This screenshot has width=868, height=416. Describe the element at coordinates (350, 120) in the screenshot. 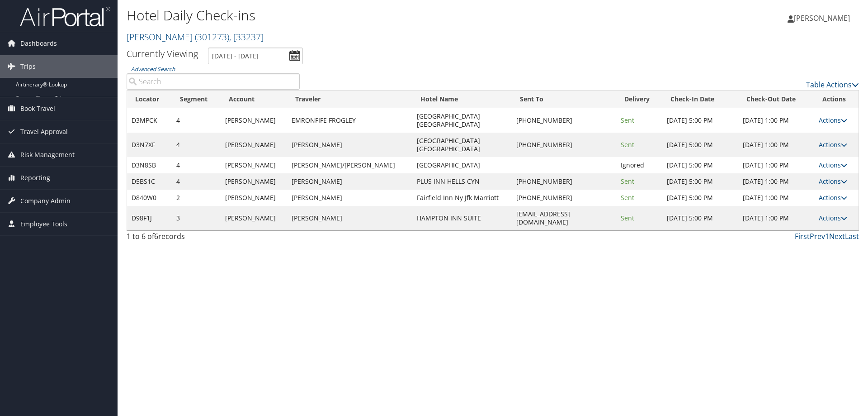

I see `td: EMRONFIFE FROGLEY` at that location.